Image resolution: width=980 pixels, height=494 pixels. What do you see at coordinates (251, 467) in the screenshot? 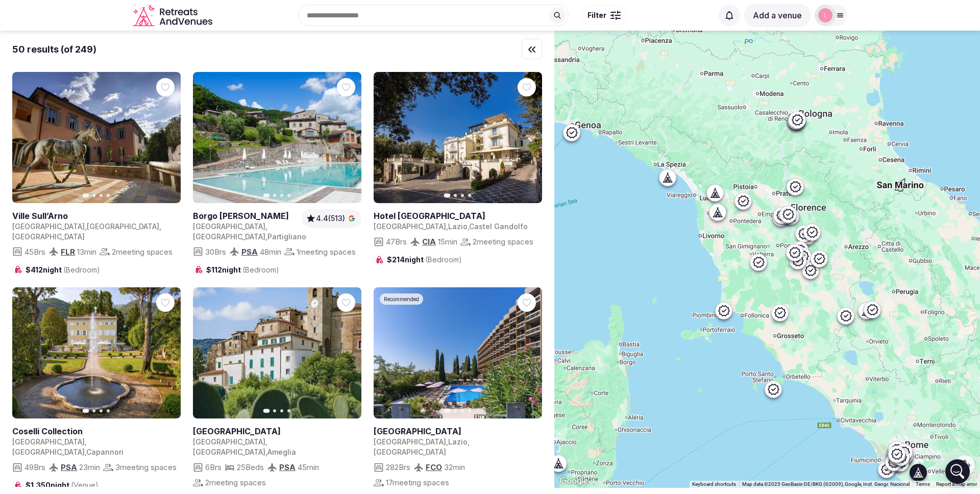
I see `span: 25 Beds` at bounding box center [251, 467].